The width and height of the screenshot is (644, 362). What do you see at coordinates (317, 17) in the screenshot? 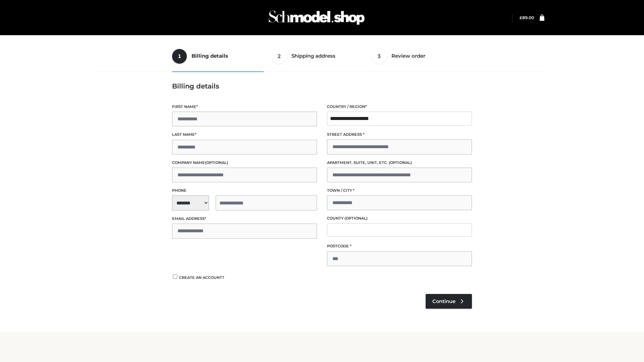
I see `a: Schmodel Admin 964` at bounding box center [317, 17].